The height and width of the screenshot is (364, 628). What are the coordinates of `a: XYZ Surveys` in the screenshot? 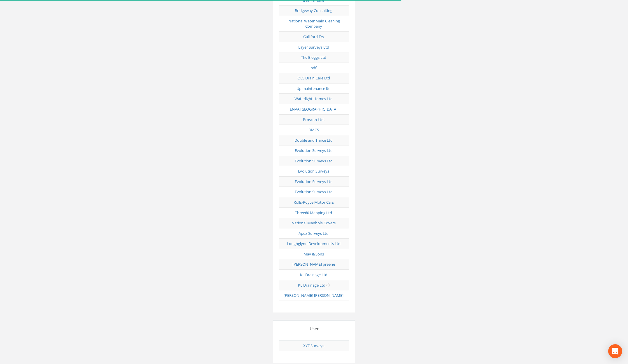 It's located at (314, 346).